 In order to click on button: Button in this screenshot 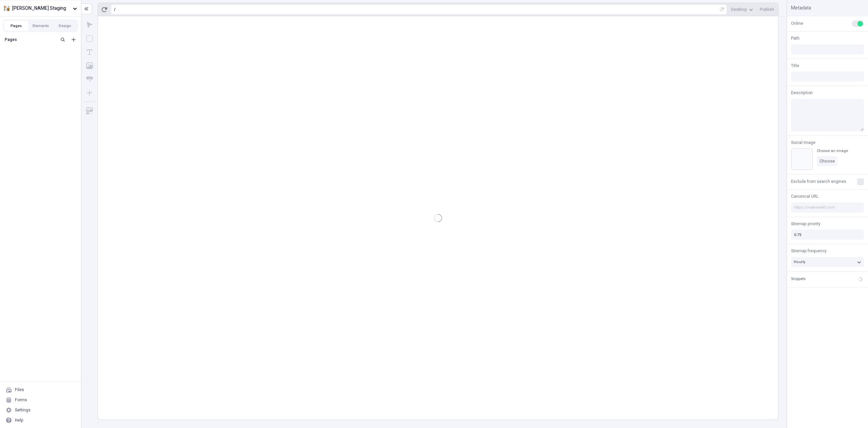, I will do `click(90, 79)`.